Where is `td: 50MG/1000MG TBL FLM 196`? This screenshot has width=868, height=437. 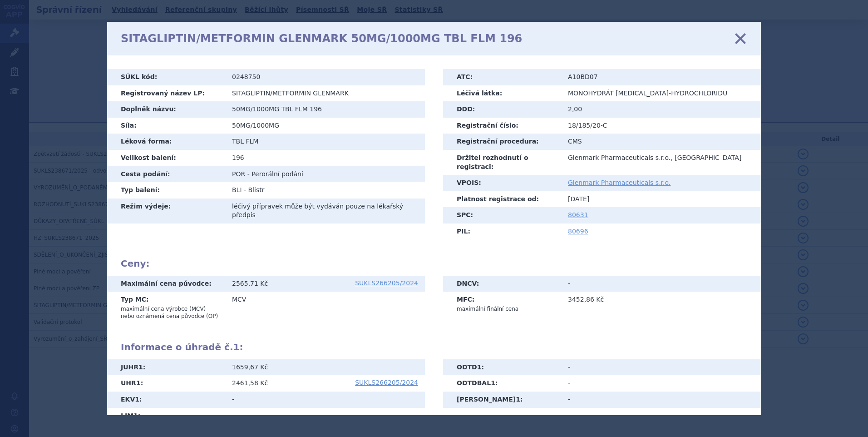
td: 50MG/1000MG TBL FLM 196 is located at coordinates (325, 110).